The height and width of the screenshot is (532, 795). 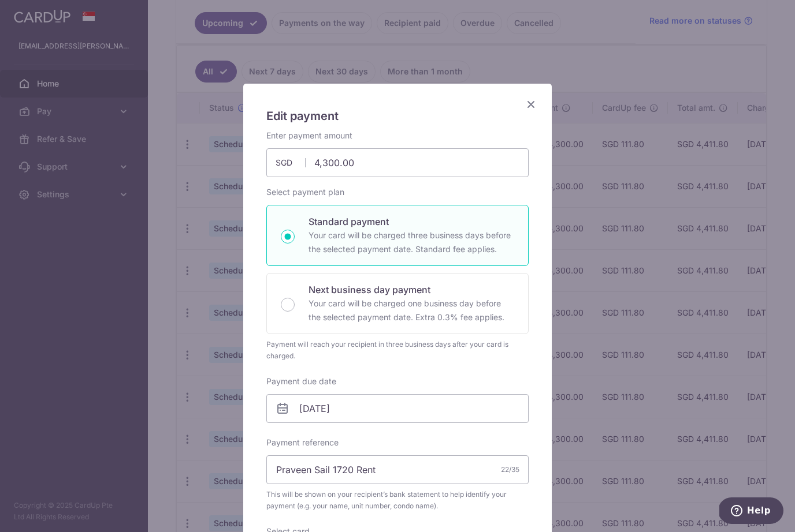 I want to click on p: Your card will be charged one business day before the selected payment date. Extra 0.3% fee applies., so click(x=411, y=310).